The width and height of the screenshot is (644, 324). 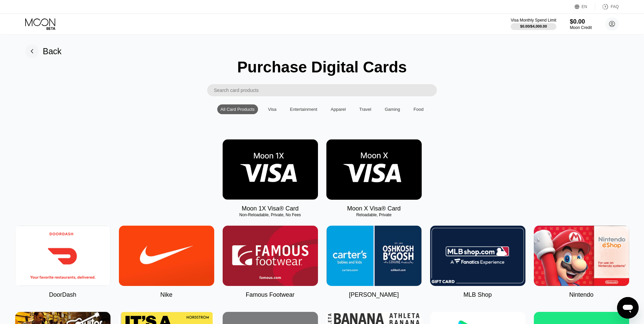 I want to click on div: Moon Credit, so click(x=580, y=27).